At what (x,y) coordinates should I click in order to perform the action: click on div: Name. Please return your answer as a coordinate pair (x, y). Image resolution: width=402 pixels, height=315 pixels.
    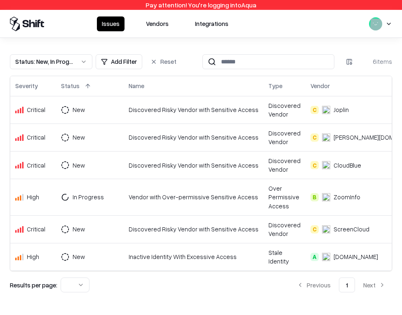
    Looking at the image, I should click on (136, 86).